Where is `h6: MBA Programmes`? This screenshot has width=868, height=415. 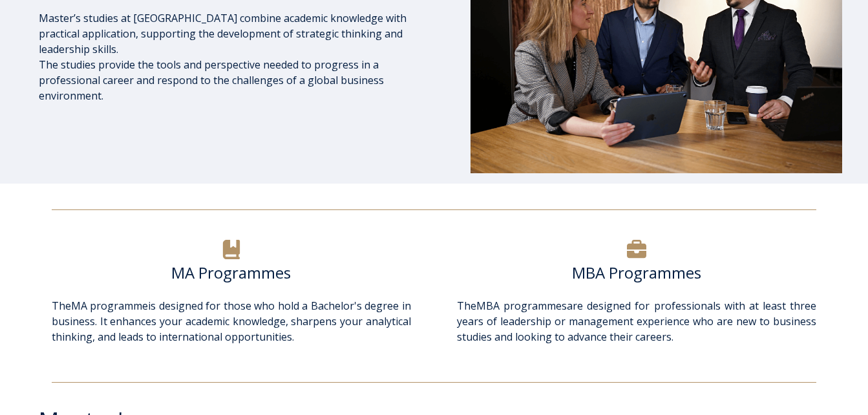 h6: MBA Programmes is located at coordinates (637, 273).